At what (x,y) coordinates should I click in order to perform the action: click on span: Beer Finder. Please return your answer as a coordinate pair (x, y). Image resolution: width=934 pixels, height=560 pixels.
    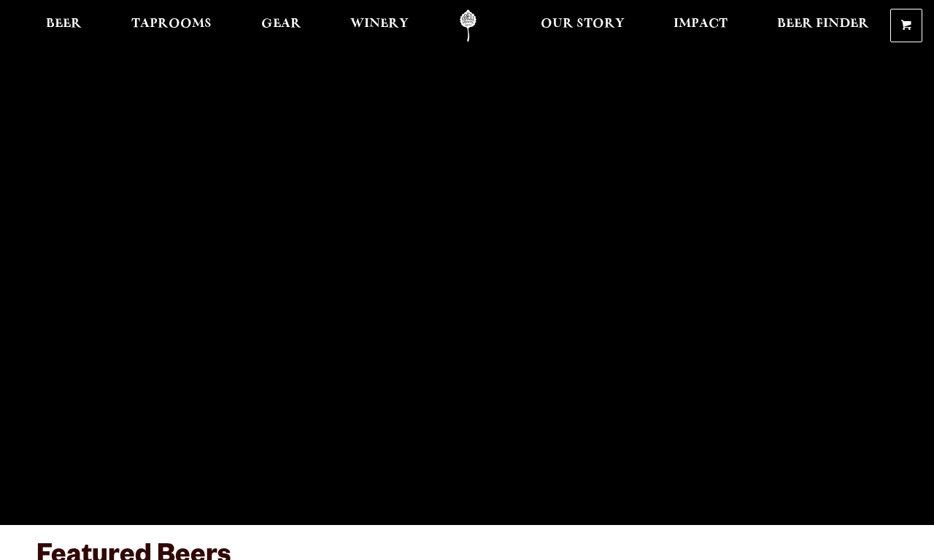
    Looking at the image, I should click on (823, 24).